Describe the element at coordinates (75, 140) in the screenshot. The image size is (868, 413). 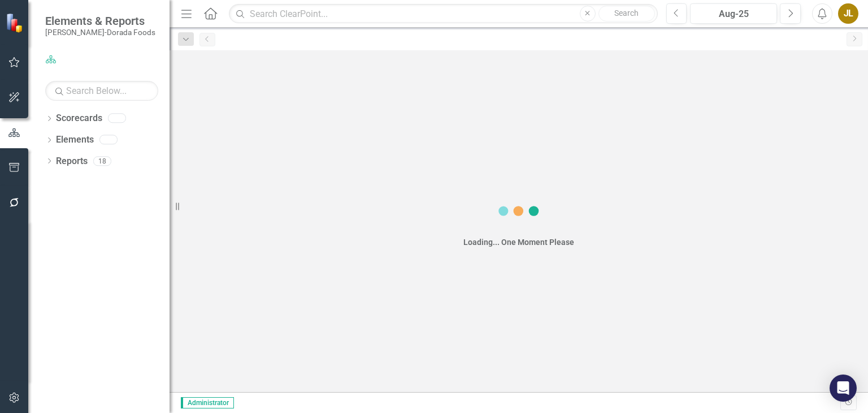
I see `a: Elements` at that location.